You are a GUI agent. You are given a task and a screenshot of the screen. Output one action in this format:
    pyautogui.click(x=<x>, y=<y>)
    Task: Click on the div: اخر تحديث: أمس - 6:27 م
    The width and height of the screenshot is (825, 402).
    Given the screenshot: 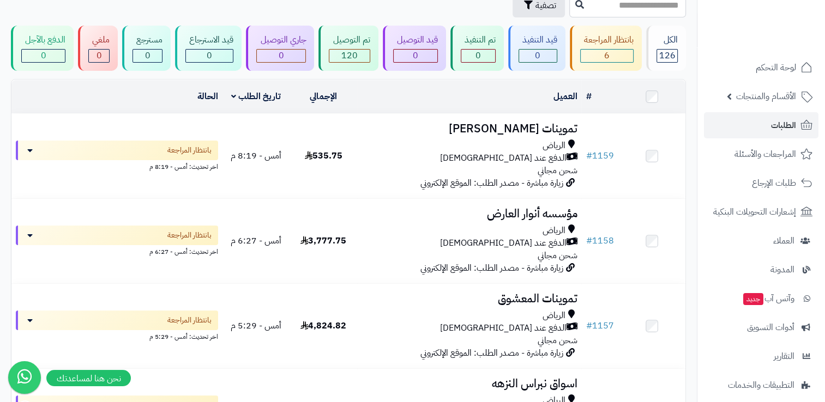 What is the action you would take?
    pyautogui.click(x=117, y=251)
    